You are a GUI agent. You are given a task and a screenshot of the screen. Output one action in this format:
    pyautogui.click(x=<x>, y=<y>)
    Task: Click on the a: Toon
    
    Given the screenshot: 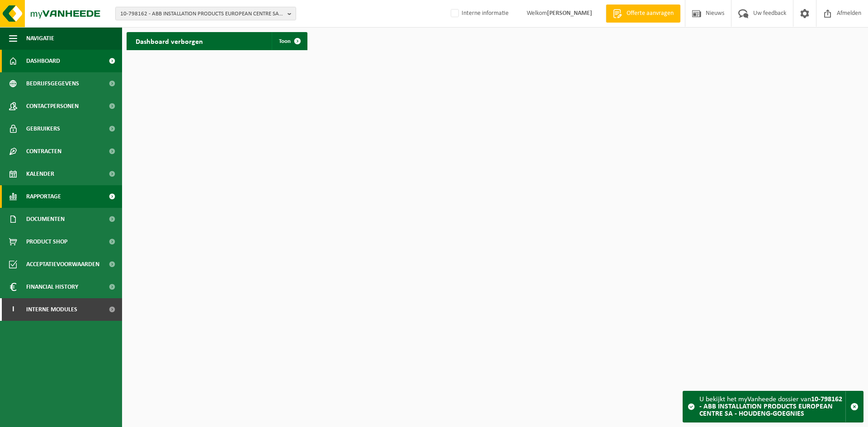 What is the action you would take?
    pyautogui.click(x=289, y=41)
    